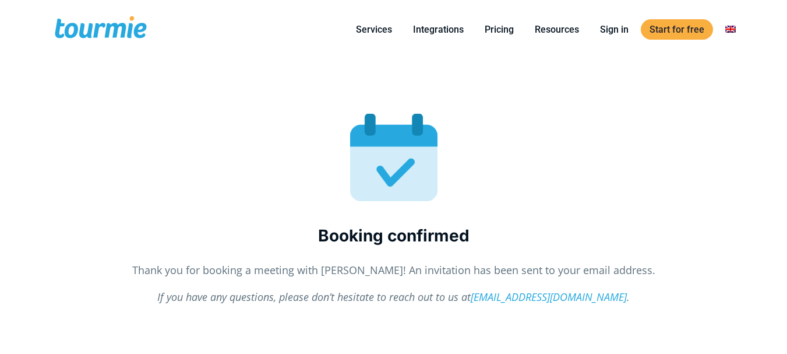 The image size is (787, 354). Describe the element at coordinates (677, 29) in the screenshot. I see `a: Start for free` at that location.